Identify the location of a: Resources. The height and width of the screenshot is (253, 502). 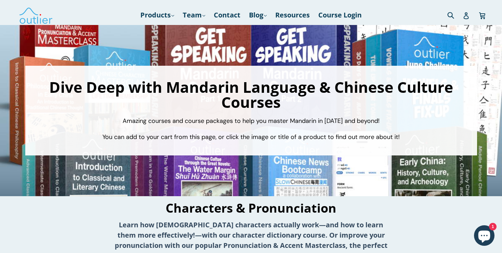
(293, 15).